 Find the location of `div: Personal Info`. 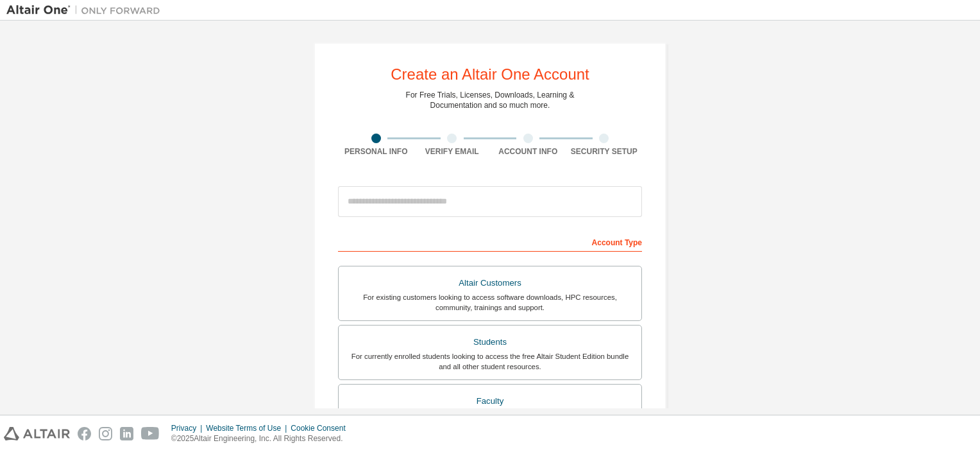

div: Personal Info is located at coordinates (376, 151).